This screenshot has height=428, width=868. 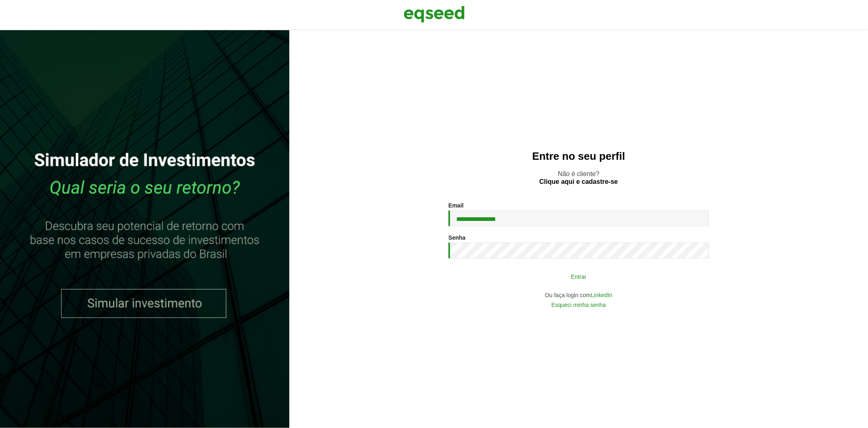 What do you see at coordinates (602, 295) in the screenshot?
I see `a: LinkedIn` at bounding box center [602, 295].